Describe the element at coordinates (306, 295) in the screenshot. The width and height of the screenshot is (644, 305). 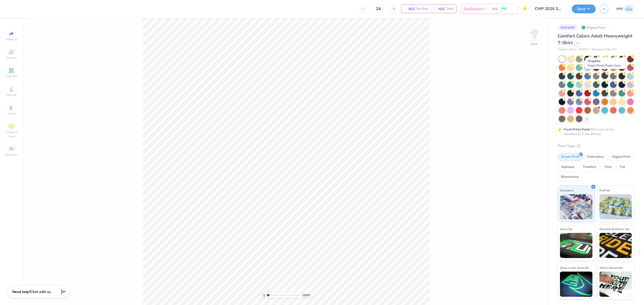
I see `span: 100 %` at that location.